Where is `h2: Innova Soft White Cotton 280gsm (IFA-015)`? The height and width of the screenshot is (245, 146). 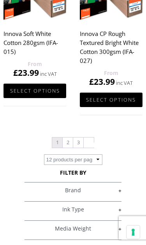 h2: Innova Soft White Cotton 280gsm (IFA-015) is located at coordinates (35, 43).